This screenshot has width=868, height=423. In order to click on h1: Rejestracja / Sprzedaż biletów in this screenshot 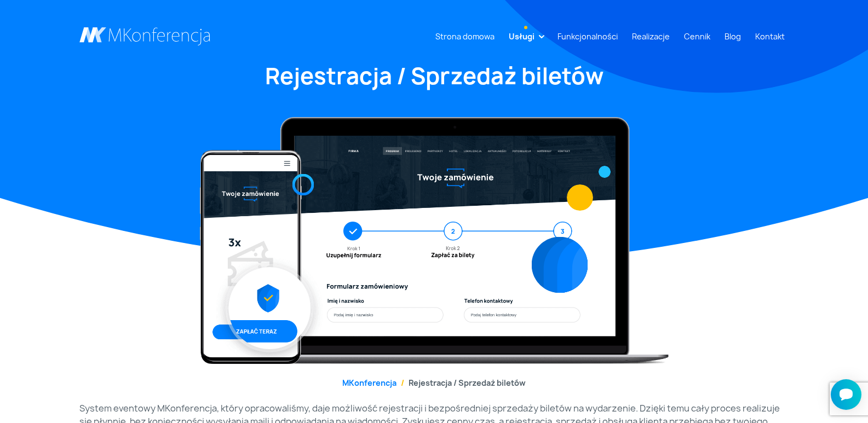, I will do `click(434, 76)`.